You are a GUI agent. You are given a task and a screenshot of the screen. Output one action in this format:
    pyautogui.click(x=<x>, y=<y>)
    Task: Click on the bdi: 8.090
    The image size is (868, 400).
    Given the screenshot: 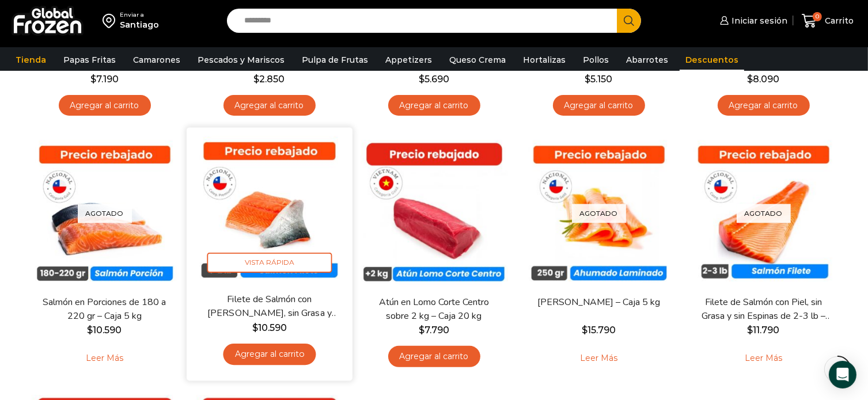 What is the action you would take?
    pyautogui.click(x=764, y=79)
    